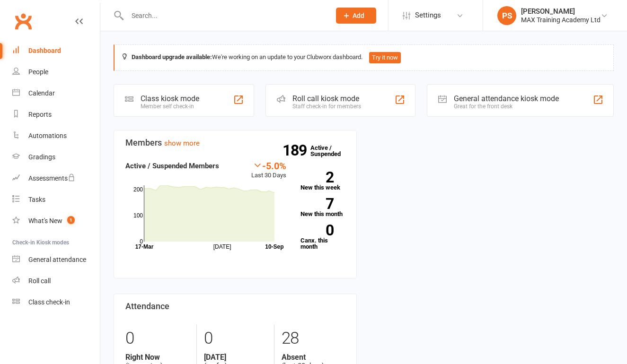  Describe the element at coordinates (48, 136) in the screenshot. I see `div: Automations` at that location.